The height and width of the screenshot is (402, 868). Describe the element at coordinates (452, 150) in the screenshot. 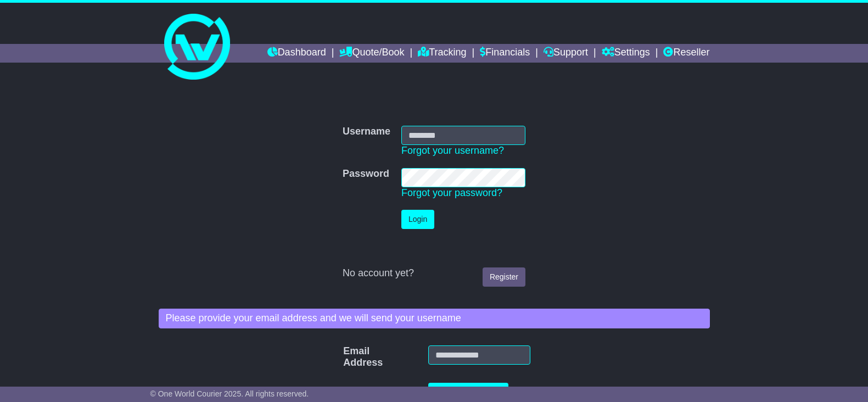

I see `a: Forgot your username?` at that location.